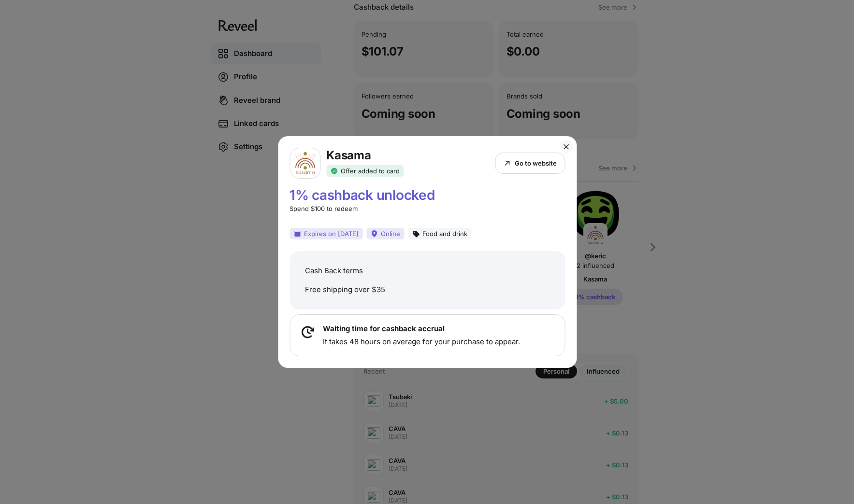 This screenshot has width=854, height=504. What do you see at coordinates (349, 156) in the screenshot?
I see `p: Kasama` at bounding box center [349, 156].